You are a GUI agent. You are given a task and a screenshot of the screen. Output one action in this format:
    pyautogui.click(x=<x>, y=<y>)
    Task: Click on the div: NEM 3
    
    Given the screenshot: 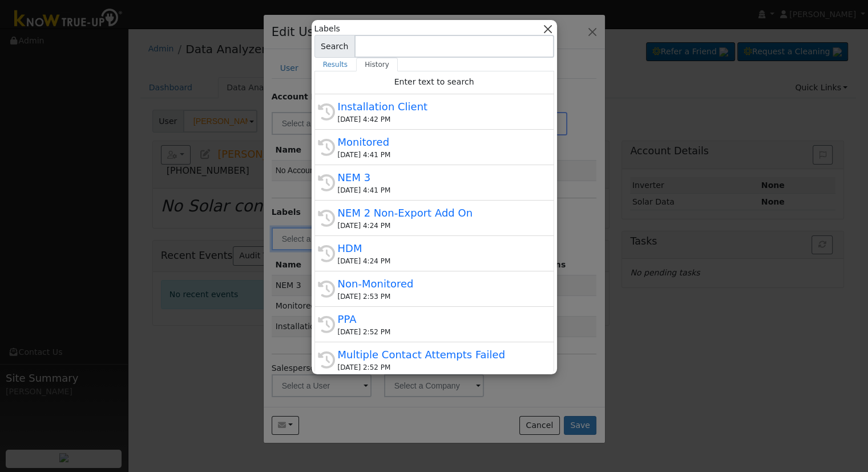 What is the action you would take?
    pyautogui.click(x=439, y=177)
    